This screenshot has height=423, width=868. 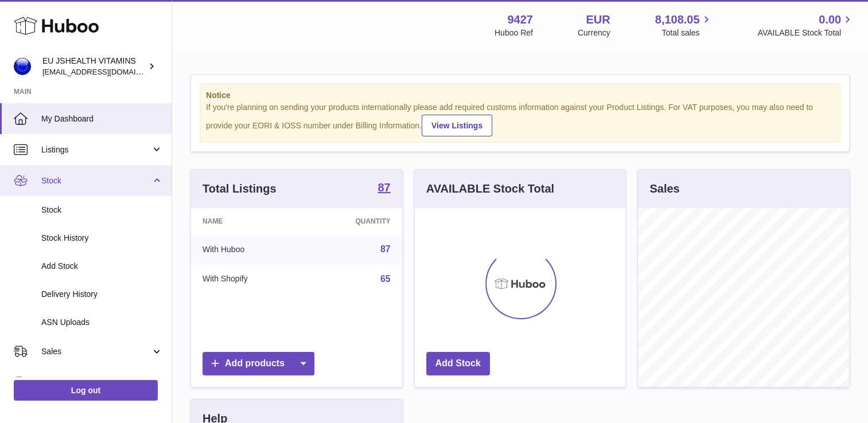 What do you see at coordinates (520, 20) in the screenshot?
I see `strong: 9427` at bounding box center [520, 20].